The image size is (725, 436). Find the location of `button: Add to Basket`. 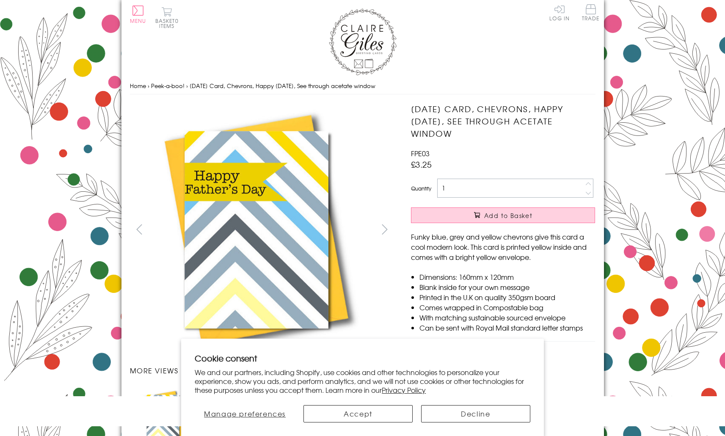

button: Add to Basket is located at coordinates (503, 215).